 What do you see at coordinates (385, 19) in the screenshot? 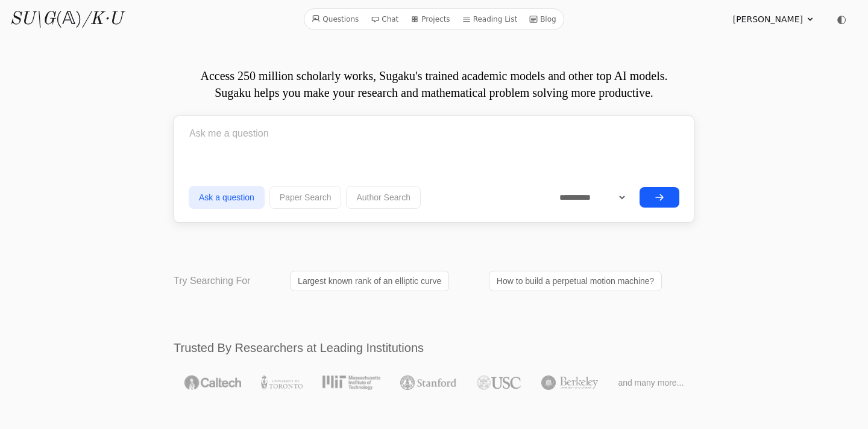
I see `a: Chat` at bounding box center [385, 19].